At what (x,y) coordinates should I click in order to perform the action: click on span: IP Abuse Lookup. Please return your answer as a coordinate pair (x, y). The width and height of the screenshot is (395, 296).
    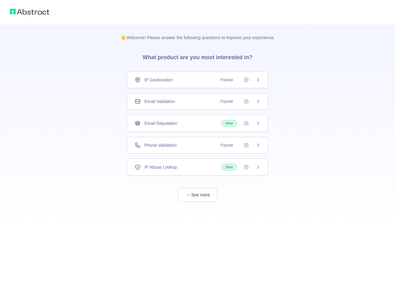
    Looking at the image, I should click on (161, 167).